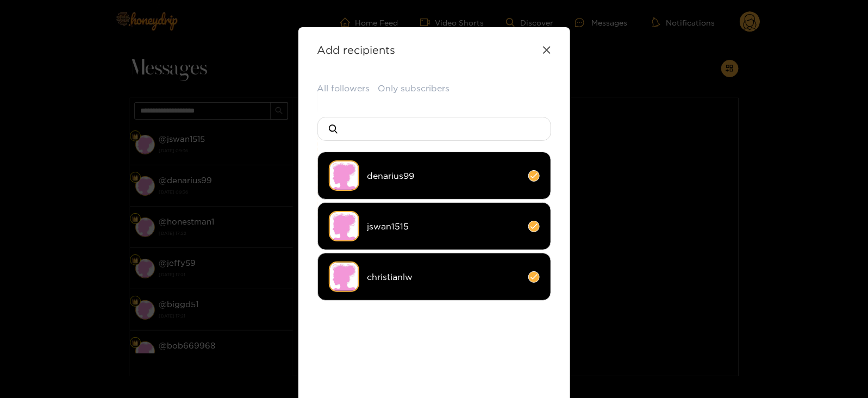  I want to click on span: denarius99, so click(443, 176).